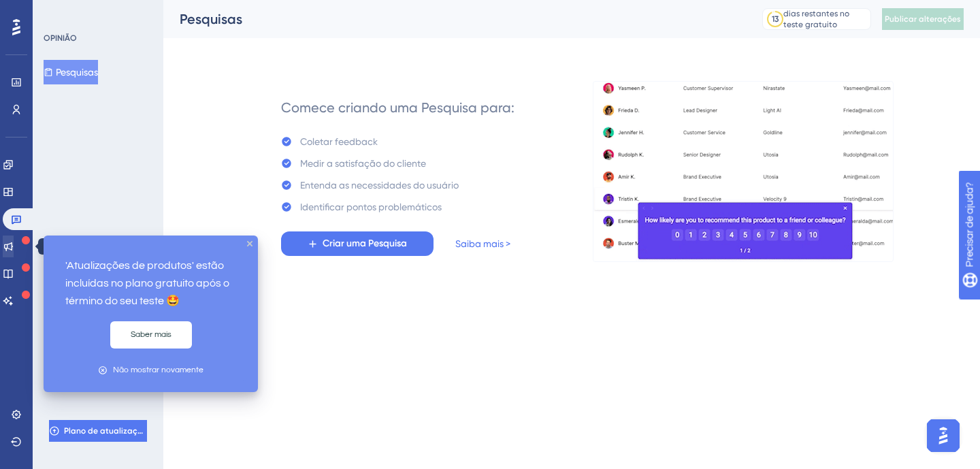 Image resolution: width=980 pixels, height=469 pixels. Describe the element at coordinates (923, 19) in the screenshot. I see `button: Publicar alterações` at that location.